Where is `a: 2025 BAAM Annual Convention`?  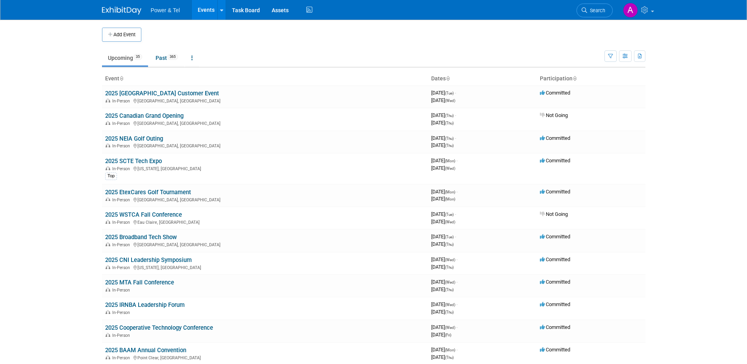
a: 2025 BAAM Annual Convention is located at coordinates (146, 350).